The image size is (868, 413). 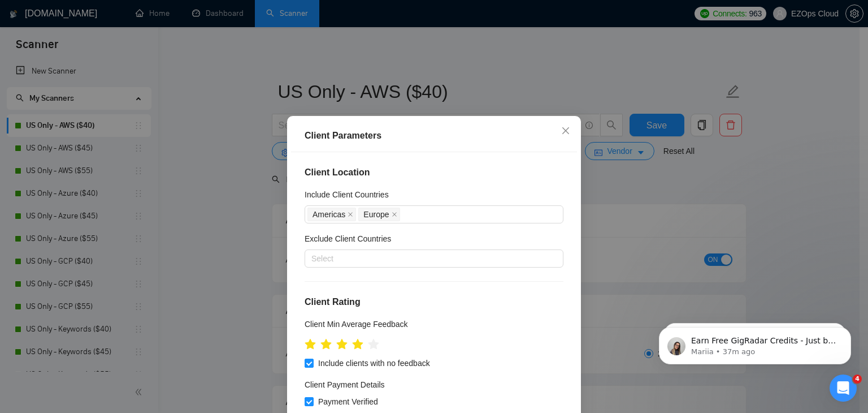 What do you see at coordinates (857, 379) in the screenshot?
I see `span: 4` at bounding box center [857, 379].